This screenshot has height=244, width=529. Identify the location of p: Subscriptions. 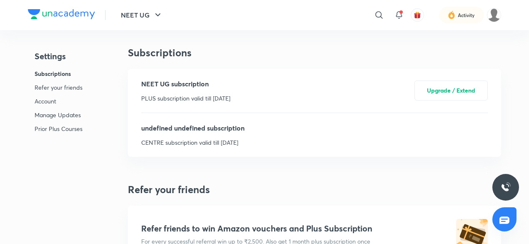
(58, 73).